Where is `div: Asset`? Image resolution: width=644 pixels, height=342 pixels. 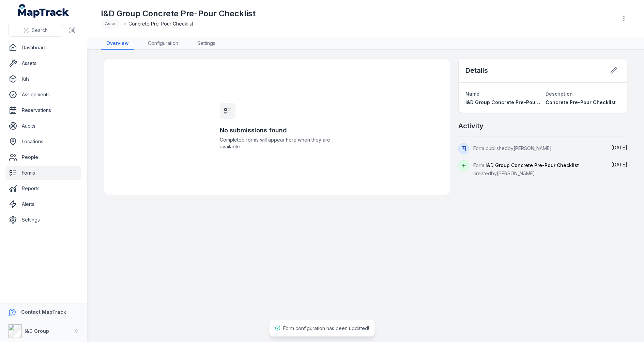
div: Asset is located at coordinates (111, 24).